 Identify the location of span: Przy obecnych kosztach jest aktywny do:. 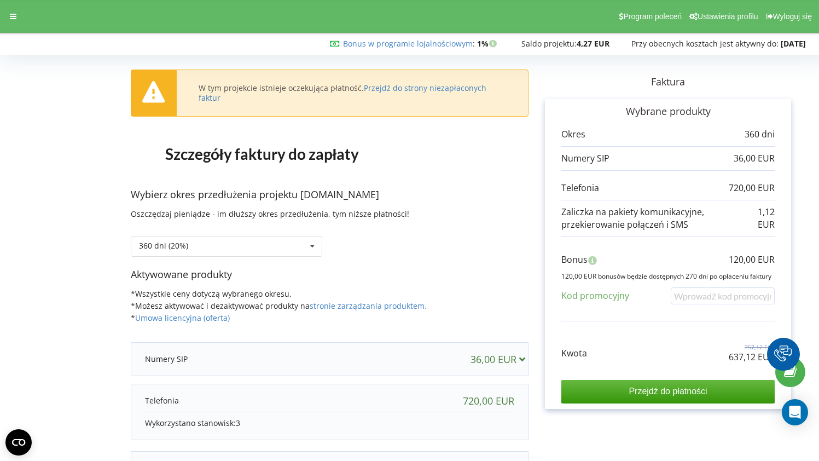
(705, 43).